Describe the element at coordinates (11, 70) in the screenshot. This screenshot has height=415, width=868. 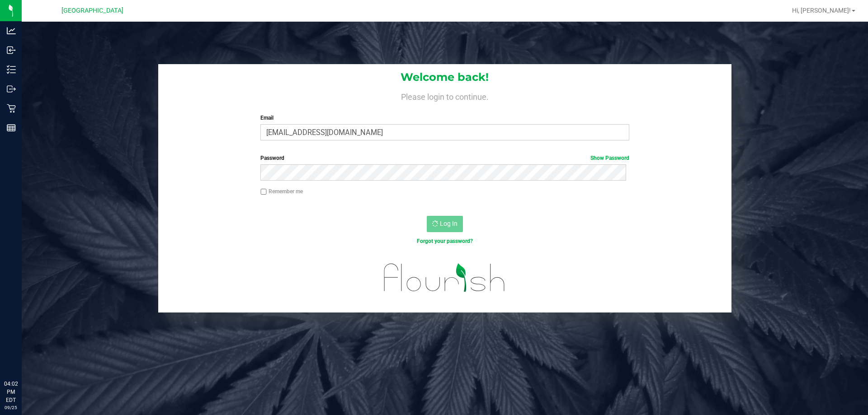
I see `inline-svg: Inventory` at that location.